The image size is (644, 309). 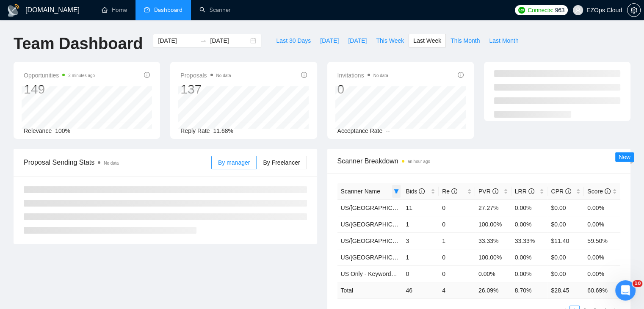 What do you see at coordinates (421, 207) in the screenshot?
I see `td: 11` at bounding box center [421, 207].